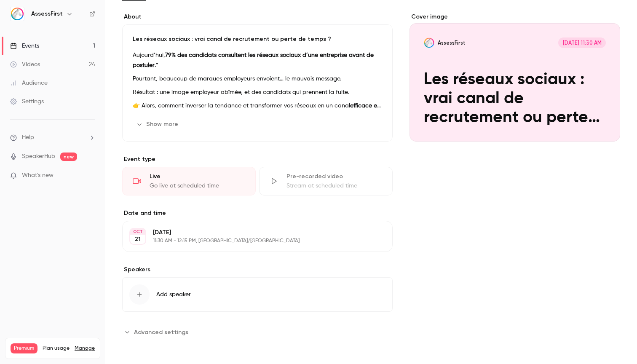  I want to click on label: Date and time, so click(258, 213).